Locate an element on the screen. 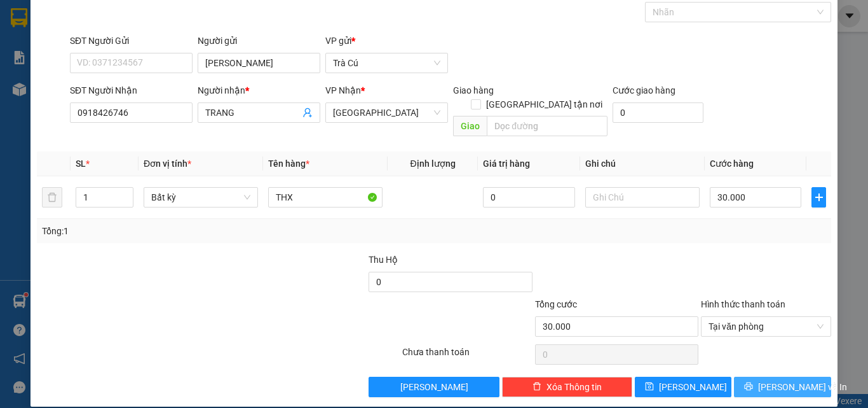  span: Cước hàng is located at coordinates (731, 163).